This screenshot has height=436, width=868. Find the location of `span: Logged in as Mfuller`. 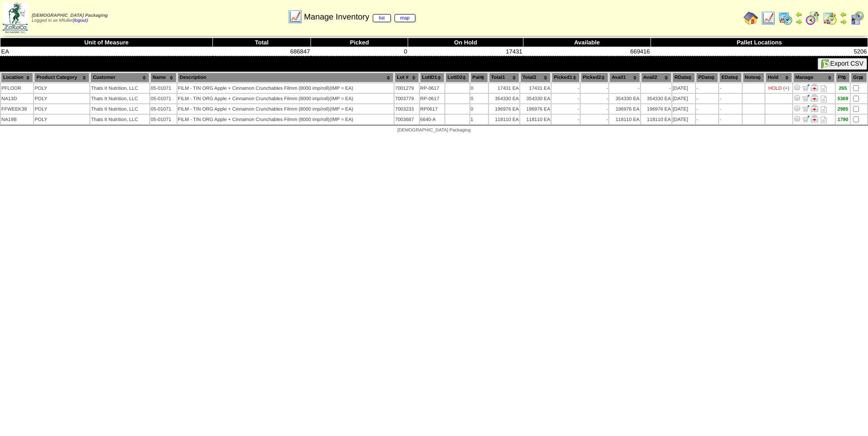

span: Logged in as Mfuller is located at coordinates (69, 18).